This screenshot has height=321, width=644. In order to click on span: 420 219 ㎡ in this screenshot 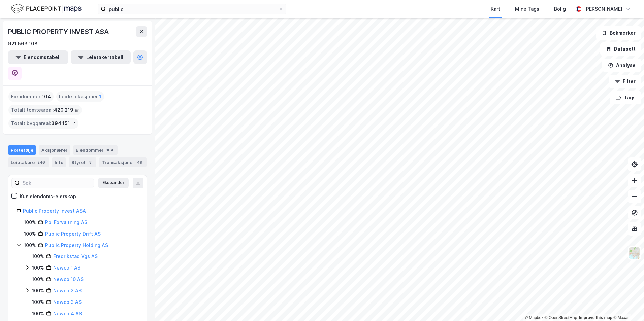, I will do `click(66, 110)`.